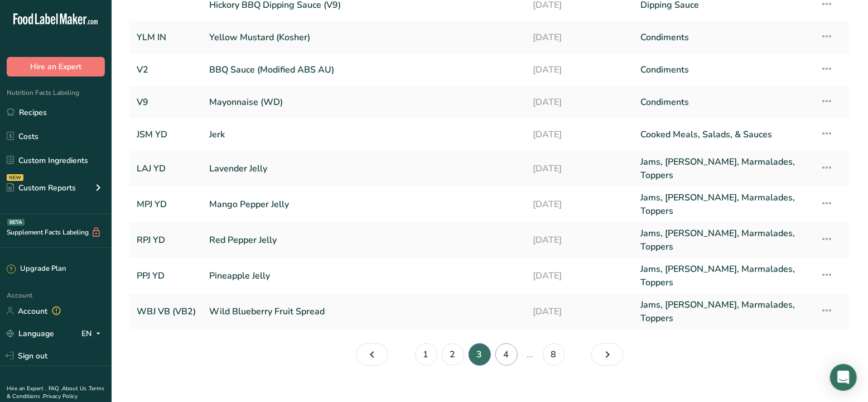 The height and width of the screenshot is (402, 868). I want to click on div: NEW, so click(15, 178).